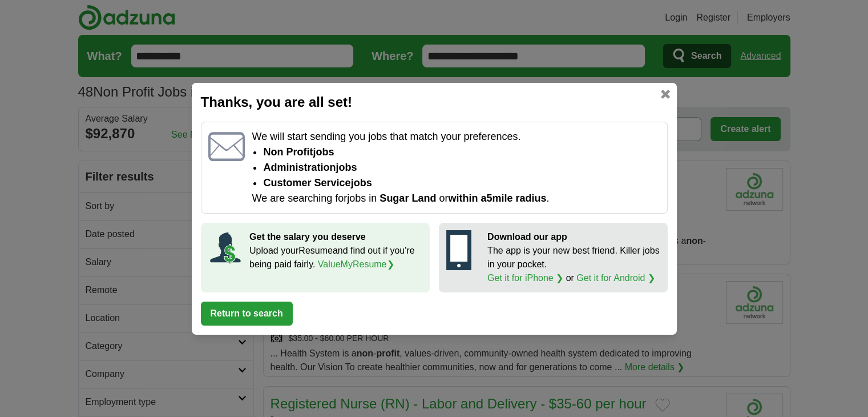  Describe the element at coordinates (455, 137) in the screenshot. I see `p: We will start sending you jobs that match your preferences.` at that location.